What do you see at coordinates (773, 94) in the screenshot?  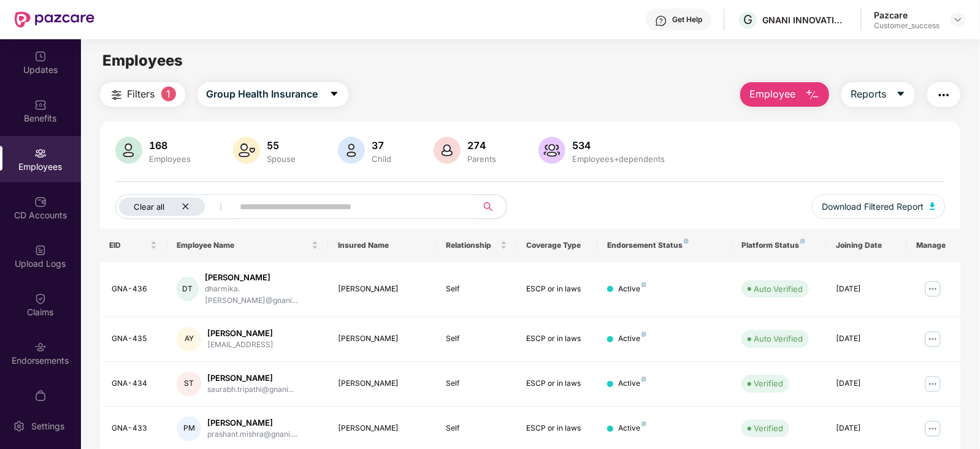 I see `span: Employee` at bounding box center [773, 94].